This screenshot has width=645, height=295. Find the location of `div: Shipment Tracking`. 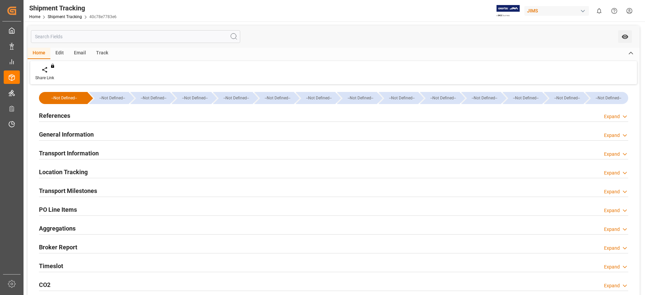

div: Shipment Tracking is located at coordinates (73, 8).